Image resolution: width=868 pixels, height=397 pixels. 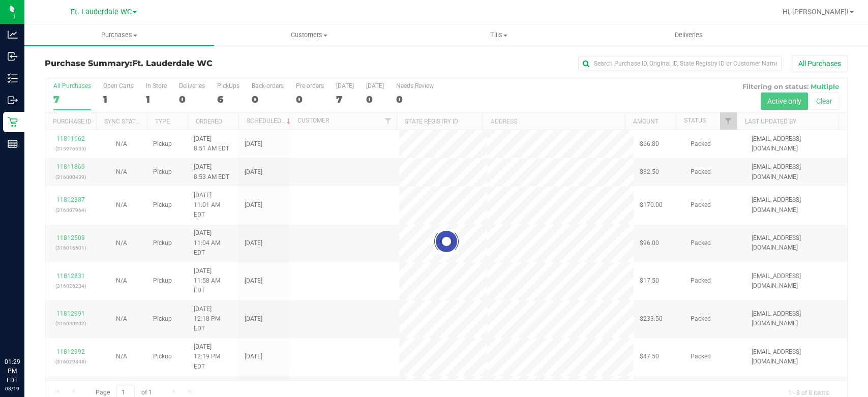 I want to click on inline-svg: Analytics, so click(x=13, y=35).